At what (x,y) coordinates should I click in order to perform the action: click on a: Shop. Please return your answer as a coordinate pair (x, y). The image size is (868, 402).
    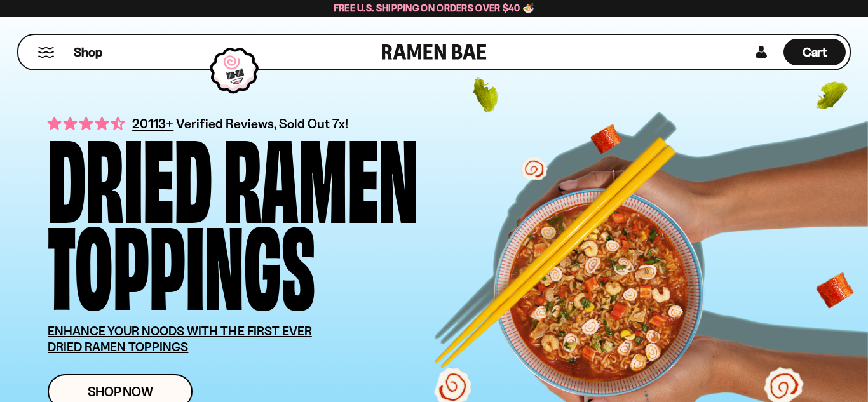
    Looking at the image, I should click on (87, 52).